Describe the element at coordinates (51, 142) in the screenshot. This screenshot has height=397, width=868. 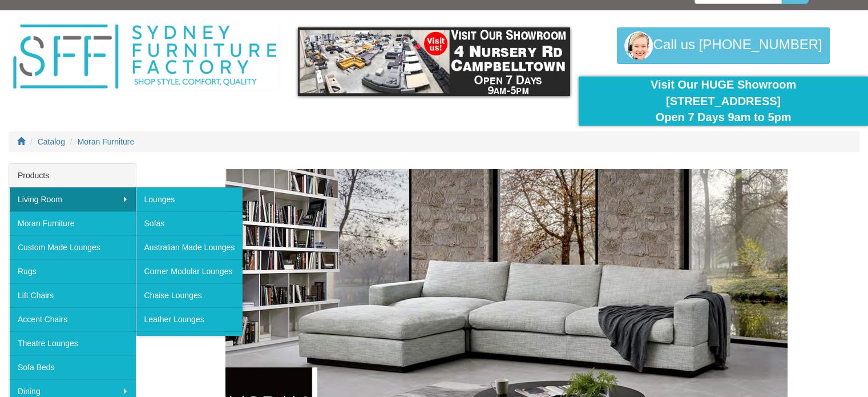
I see `a: Catalog` at that location.